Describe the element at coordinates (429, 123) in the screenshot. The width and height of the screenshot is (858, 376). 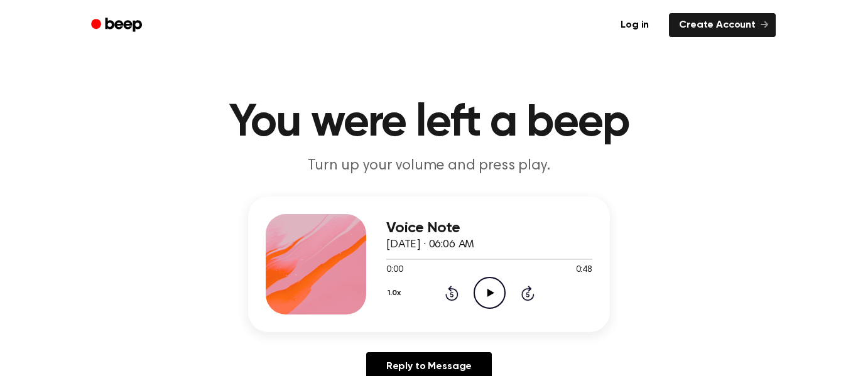
I see `h1: You were left a beep` at that location.